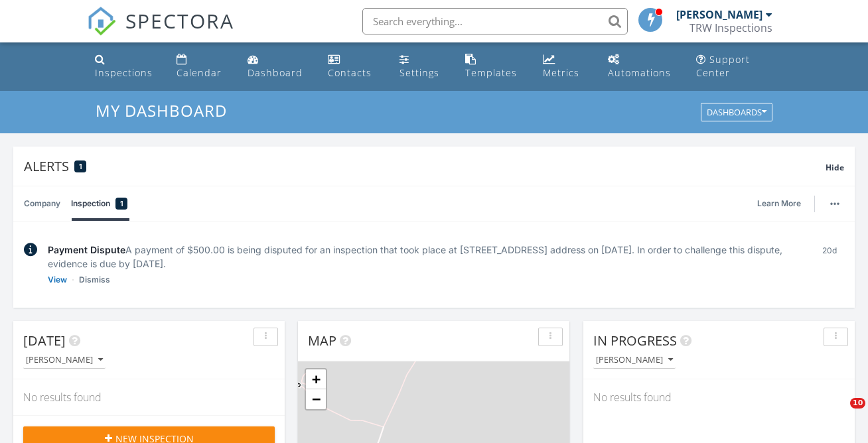  What do you see at coordinates (349, 72) in the screenshot?
I see `div: Contacts` at bounding box center [349, 72].